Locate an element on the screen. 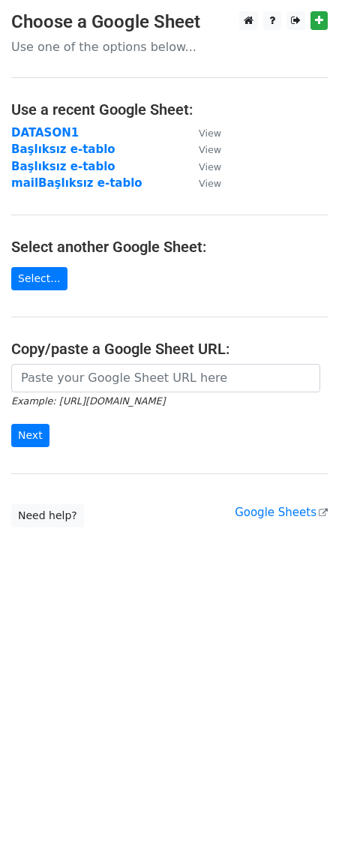 This screenshot has height=868, width=339. strong: mailBaşlıksız e-tablo is located at coordinates (76, 183).